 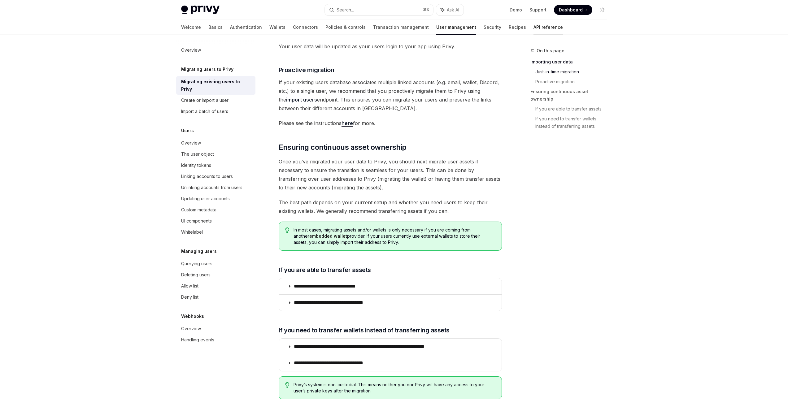 What do you see at coordinates (216, 154) in the screenshot?
I see `a: The user object` at bounding box center [216, 154].